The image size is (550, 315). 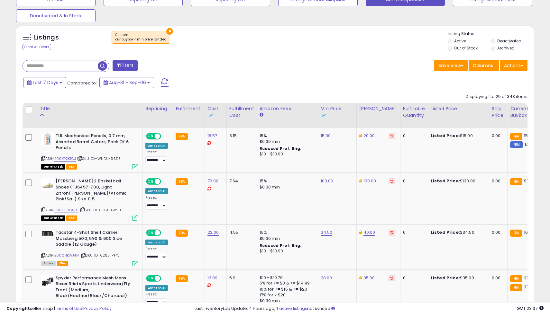 I want to click on small: Amazon Fees., so click(x=261, y=115).